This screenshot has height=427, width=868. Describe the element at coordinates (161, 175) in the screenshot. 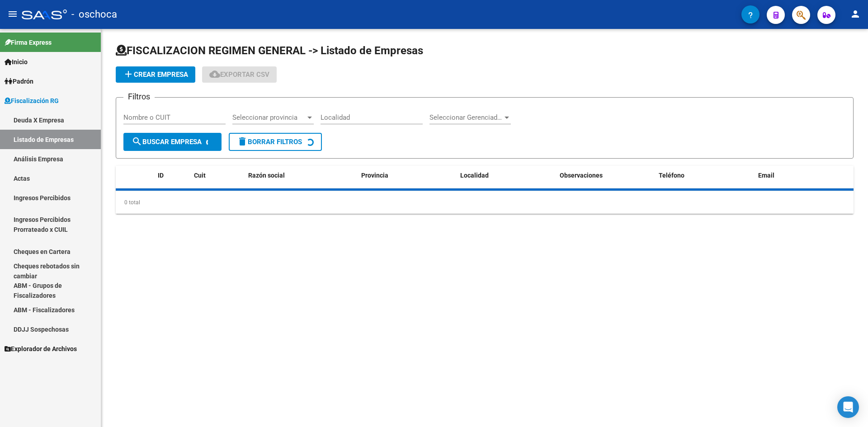

I see `span: ID` at that location.